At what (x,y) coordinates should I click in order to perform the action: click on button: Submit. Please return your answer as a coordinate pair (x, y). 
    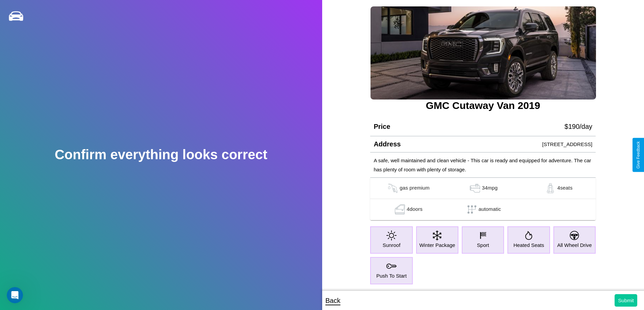
    Looking at the image, I should click on (626, 300).